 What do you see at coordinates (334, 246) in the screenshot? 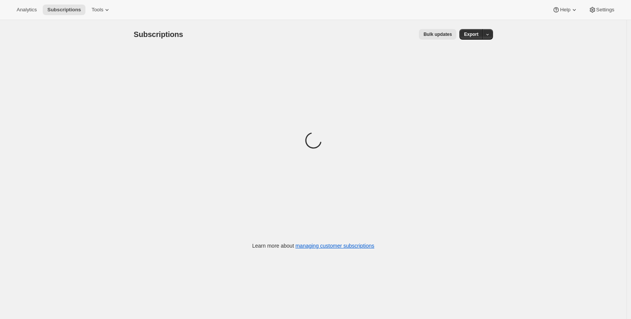
I see `a: managing customer subscriptions` at bounding box center [334, 246].